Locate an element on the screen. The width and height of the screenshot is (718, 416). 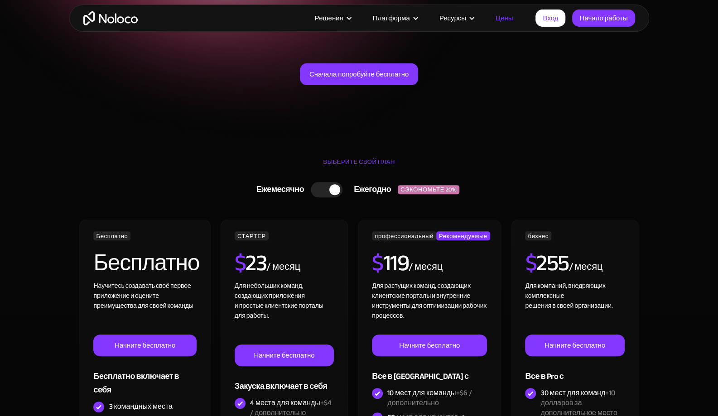
div: Для растущих команд, создающих клиентские порталы и внутренние инструменты для оптимизации рабочи... is located at coordinates (430, 308).